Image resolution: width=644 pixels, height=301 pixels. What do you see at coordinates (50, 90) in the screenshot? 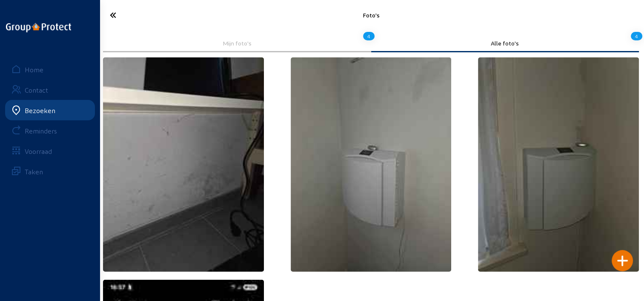
I see `a: Contact` at bounding box center [50, 90].